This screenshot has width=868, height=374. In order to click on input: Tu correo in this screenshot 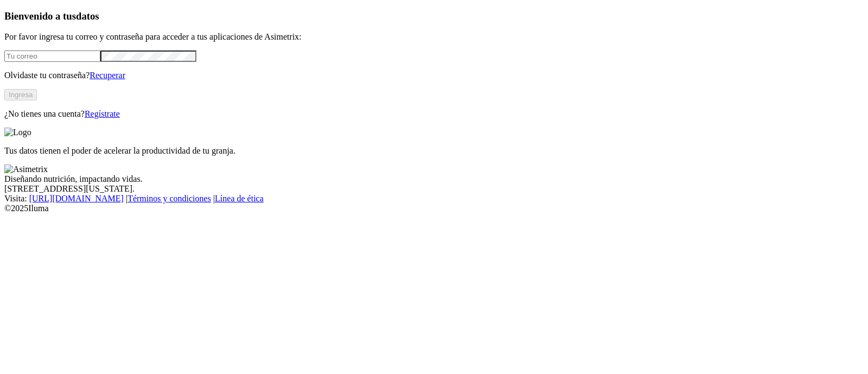, I will do `click(52, 56)`.